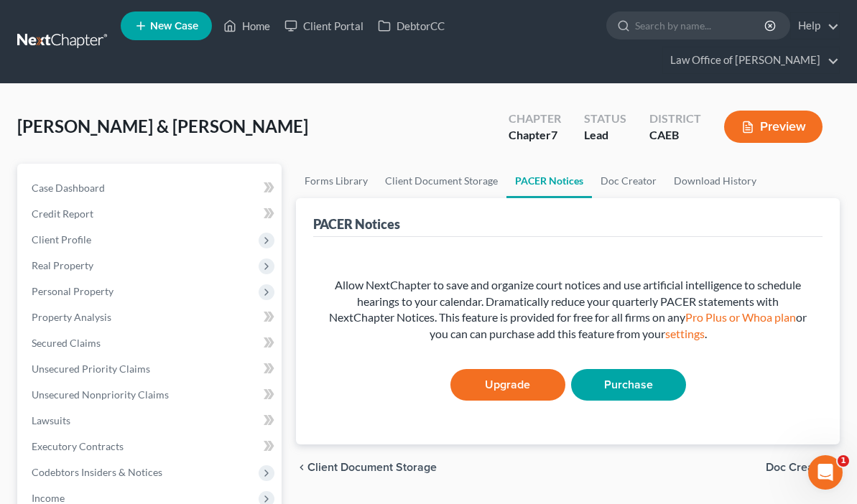  Describe the element at coordinates (797, 467) in the screenshot. I see `span: Doc Creator` at that location.